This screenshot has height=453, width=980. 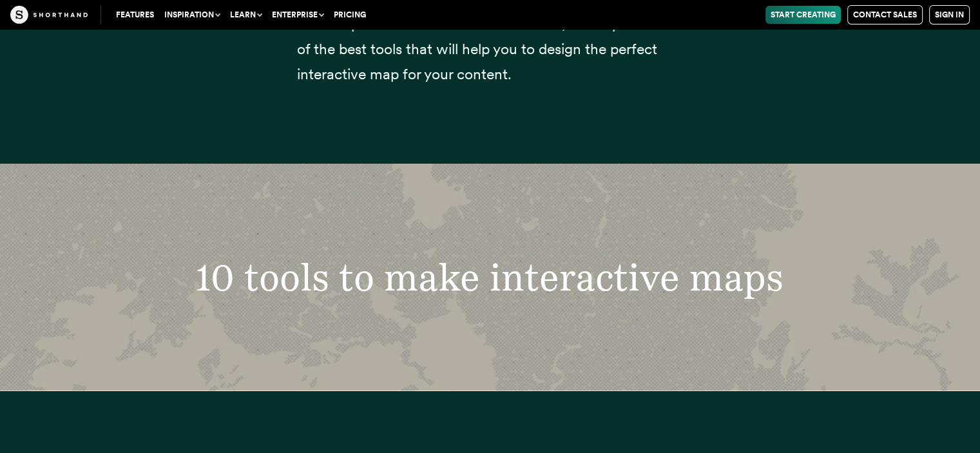 I want to click on a: Features, so click(x=135, y=15).